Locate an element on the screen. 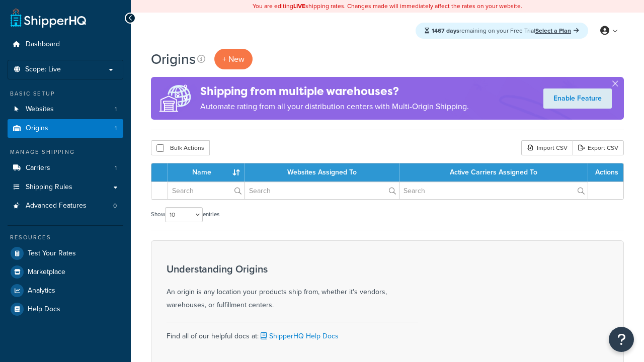 This screenshot has width=644, height=362. div: Basic Setup is located at coordinates (66, 93).